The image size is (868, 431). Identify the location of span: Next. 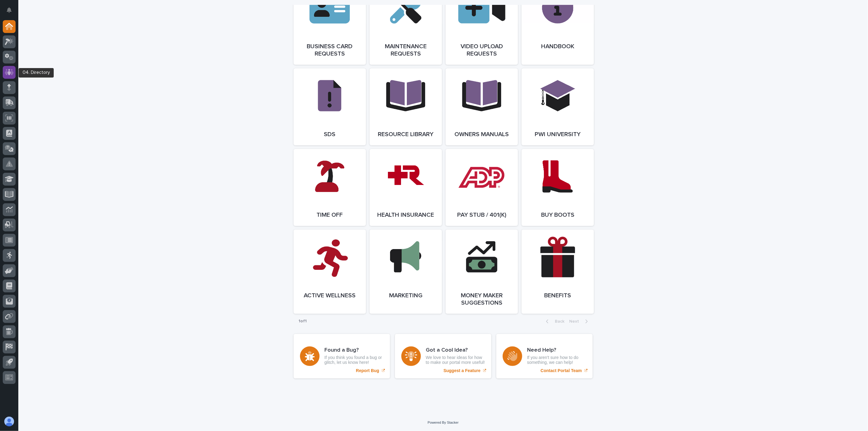
(576, 321).